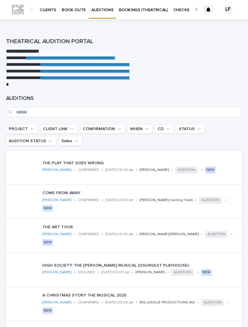  What do you see at coordinates (140, 129) in the screenshot?
I see `button: WHEN` at bounding box center [140, 129].